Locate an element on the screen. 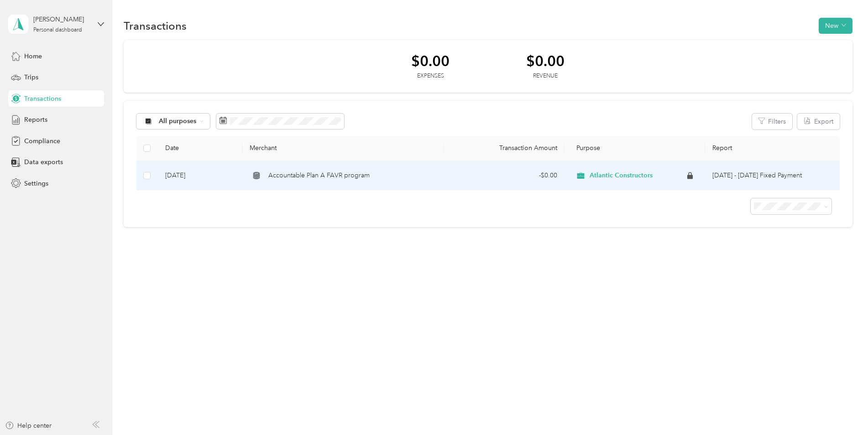  td: Oct 1 - 31, 2025 Fixed Payment is located at coordinates (772, 176).